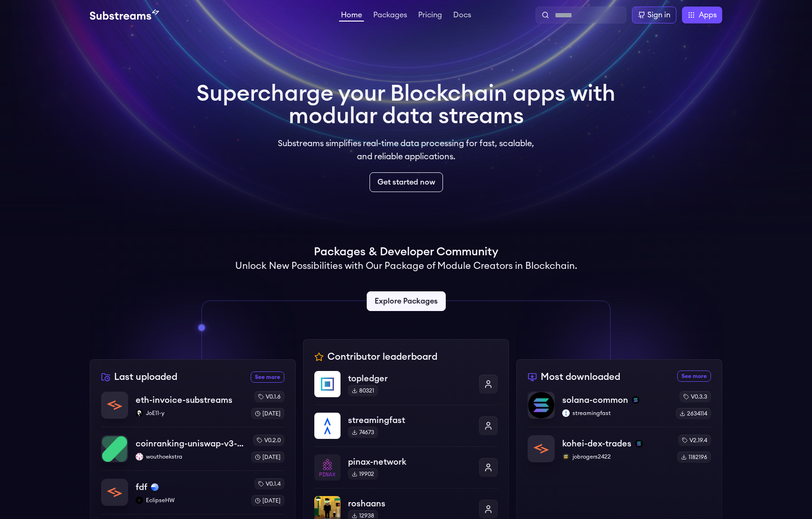 The width and height of the screenshot is (812, 519). What do you see at coordinates (410, 504) in the screenshot?
I see `p: roshaans` at bounding box center [410, 504].